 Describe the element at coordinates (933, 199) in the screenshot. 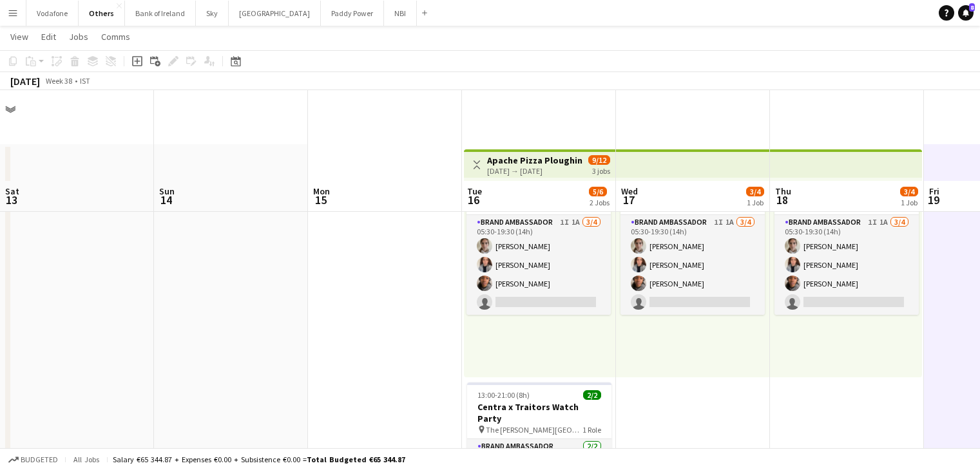

I see `span: 19` at that location.